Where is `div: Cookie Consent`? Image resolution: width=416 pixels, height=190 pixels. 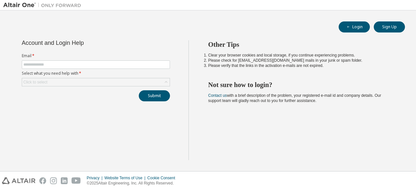
div: Cookie Consent is located at coordinates (163, 178).